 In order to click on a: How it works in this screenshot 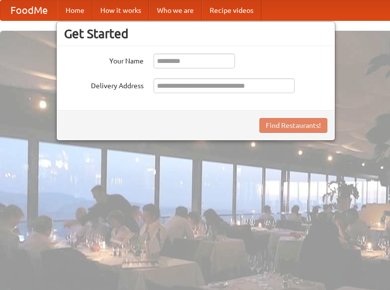, I will do `click(121, 10)`.